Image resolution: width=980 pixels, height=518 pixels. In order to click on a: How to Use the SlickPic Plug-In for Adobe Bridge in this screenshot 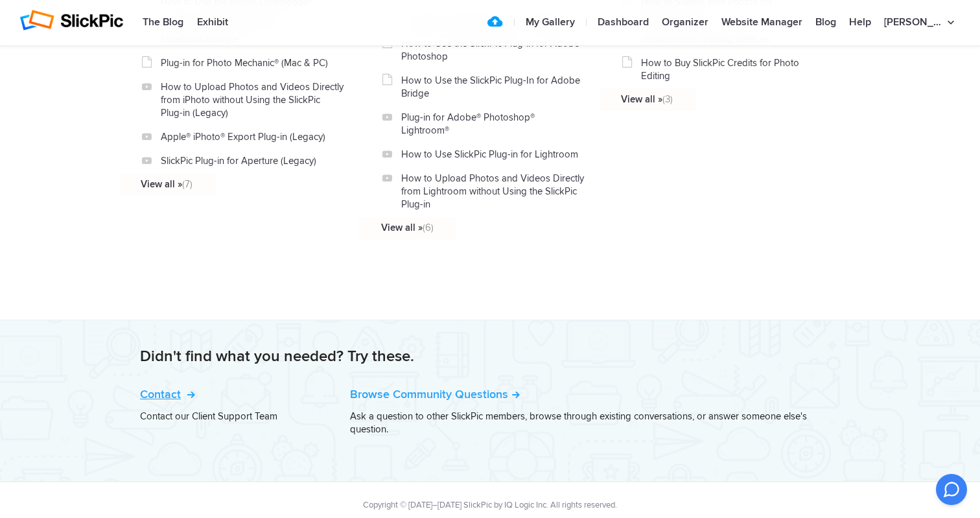, I will do `click(492, 87)`.